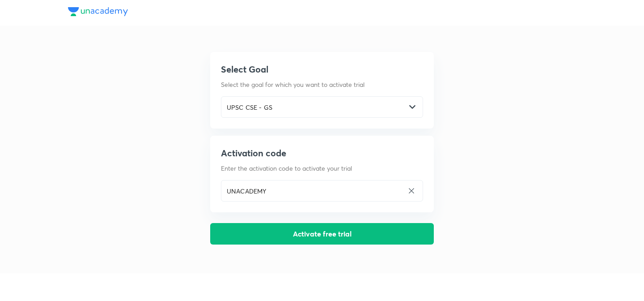  What do you see at coordinates (322, 168) in the screenshot?
I see `p: Enter the activation code to activate your trial` at bounding box center [322, 168].